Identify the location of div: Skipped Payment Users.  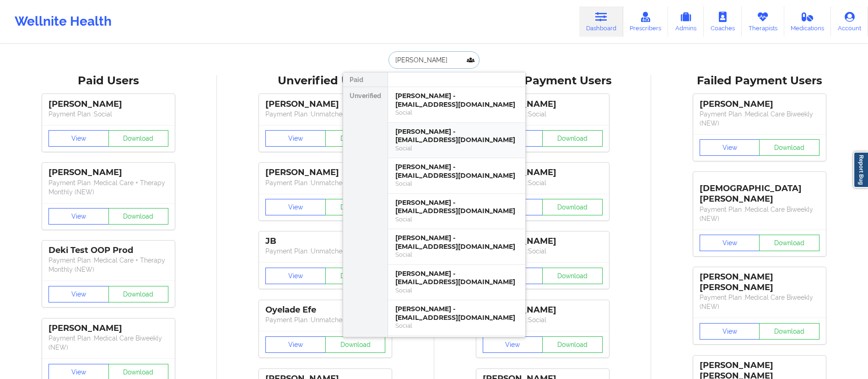
(543, 81).